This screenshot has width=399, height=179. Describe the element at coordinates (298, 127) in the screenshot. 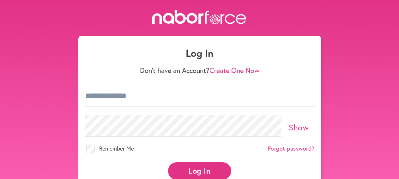

I see `a: Show` at that location.